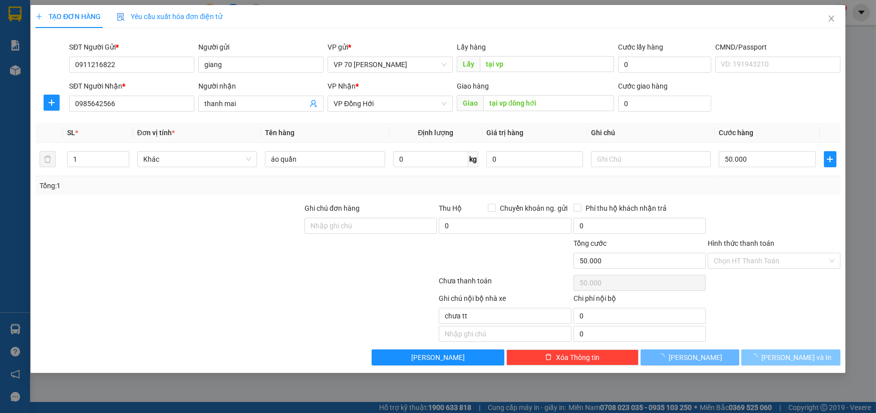 The height and width of the screenshot is (413, 876). Describe the element at coordinates (169, 17) in the screenshot. I see `span: Yêu cầu xuất hóa đơn điện tử` at that location.